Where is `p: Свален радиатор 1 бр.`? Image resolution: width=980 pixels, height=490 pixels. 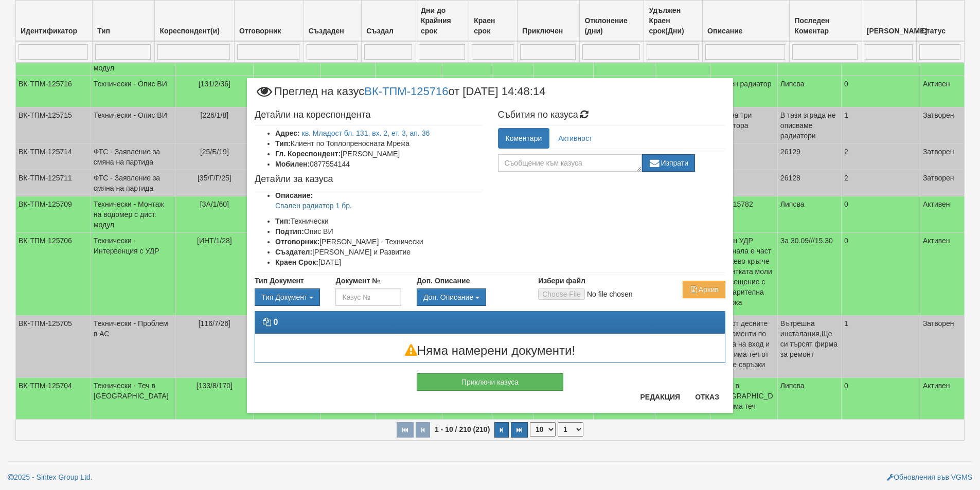
p: Свален радиатор 1 бр. is located at coordinates (378, 206).